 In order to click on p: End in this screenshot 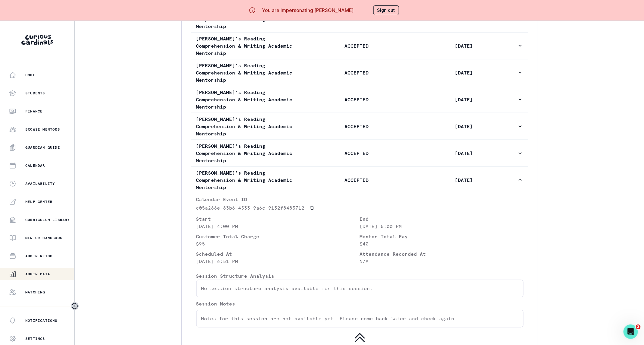, I will do `click(442, 219)`.